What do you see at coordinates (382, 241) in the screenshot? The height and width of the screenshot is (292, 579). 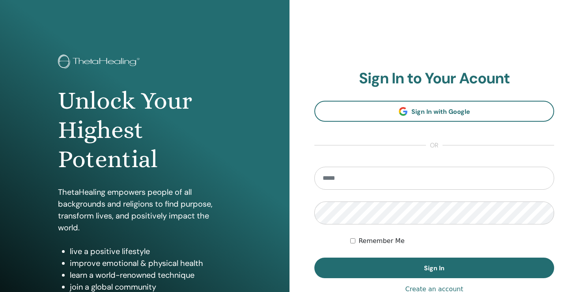 I see `label: Remember Me` at bounding box center [382, 241].